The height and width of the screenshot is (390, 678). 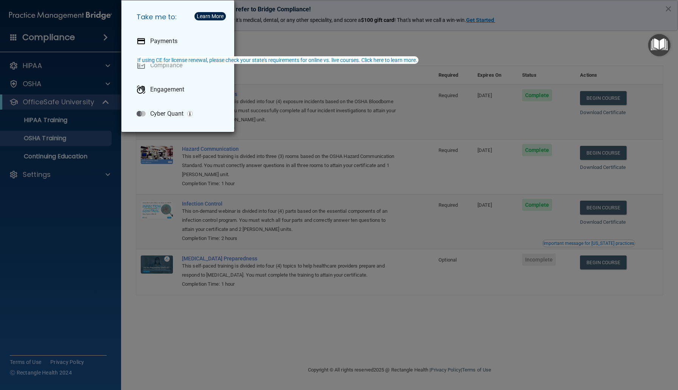 I want to click on a: Payments, so click(x=179, y=41).